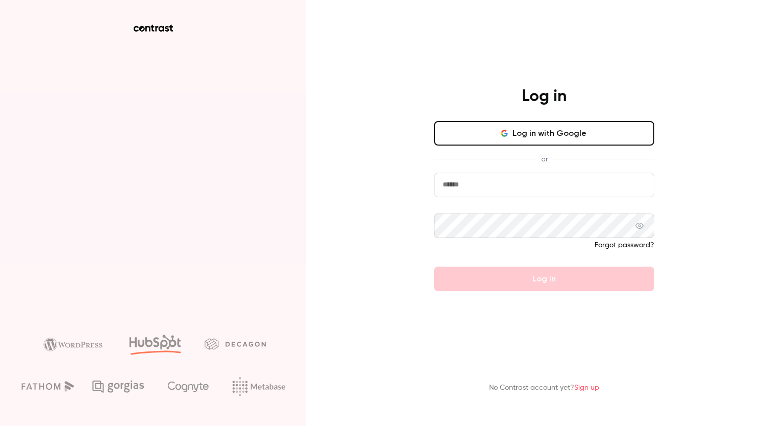  I want to click on p: No Contrast account yet?, so click(544, 387).